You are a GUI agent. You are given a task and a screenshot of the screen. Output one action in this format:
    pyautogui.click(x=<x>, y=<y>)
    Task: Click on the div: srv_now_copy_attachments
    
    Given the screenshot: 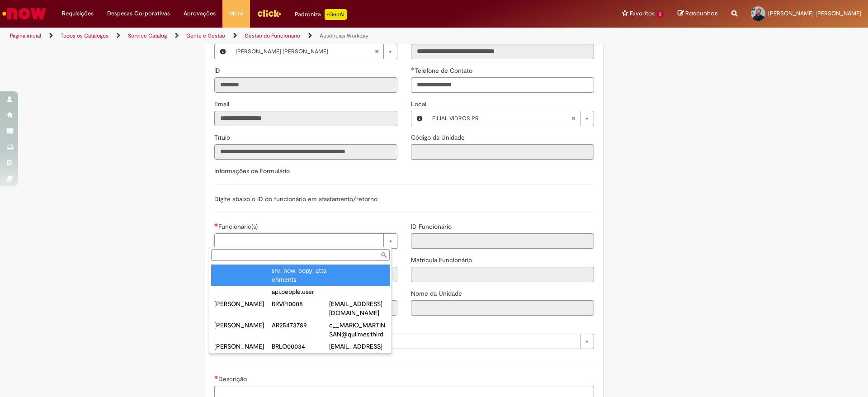 What is the action you would take?
    pyautogui.click(x=300, y=275)
    